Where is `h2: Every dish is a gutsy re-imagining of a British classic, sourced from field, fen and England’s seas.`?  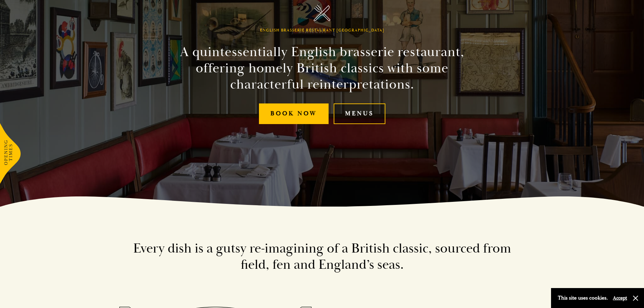 h2: Every dish is a gutsy re-imagining of a British classic, sourced from field, fen and England’s seas. is located at coordinates (322, 256).